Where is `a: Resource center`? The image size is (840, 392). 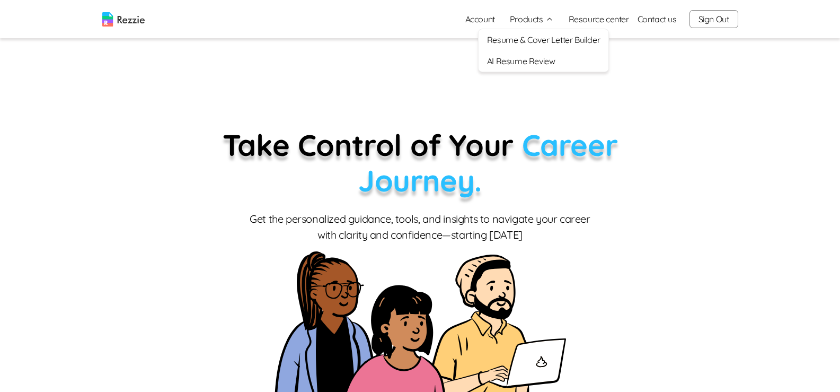 a: Resource center is located at coordinates (599, 19).